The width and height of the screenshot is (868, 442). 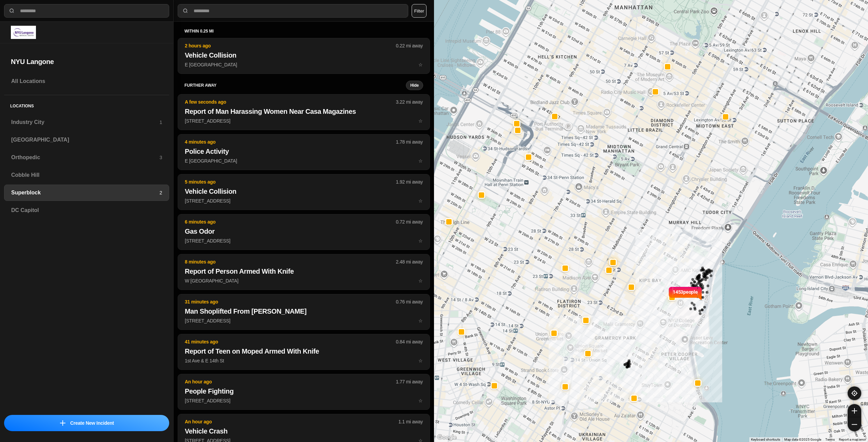 What do you see at coordinates (86, 210) in the screenshot?
I see `a: DC Capitol` at bounding box center [86, 210].